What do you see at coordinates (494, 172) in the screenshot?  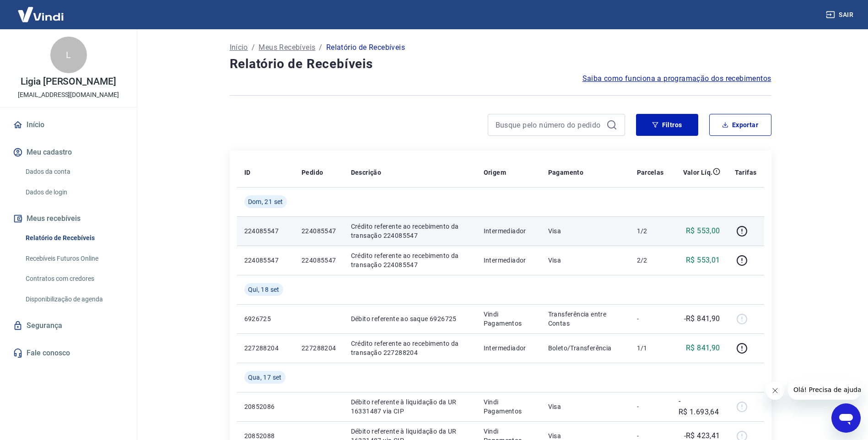 I see `p: Origem` at bounding box center [494, 172].